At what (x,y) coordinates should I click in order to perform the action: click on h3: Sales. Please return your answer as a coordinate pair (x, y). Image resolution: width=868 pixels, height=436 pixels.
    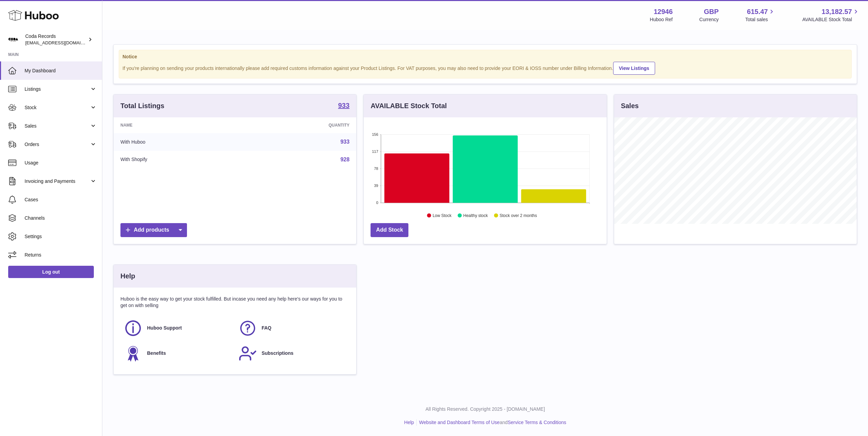
    Looking at the image, I should click on (629, 106).